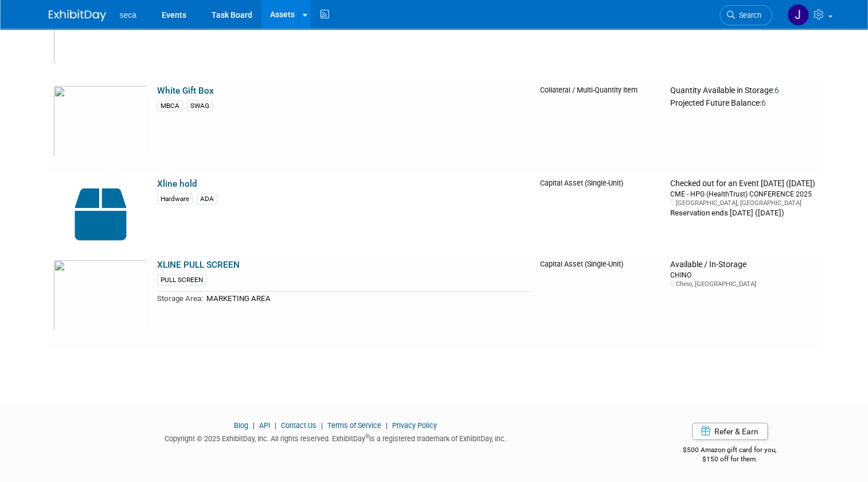 The image size is (868, 482). I want to click on div: ADA, so click(207, 198).